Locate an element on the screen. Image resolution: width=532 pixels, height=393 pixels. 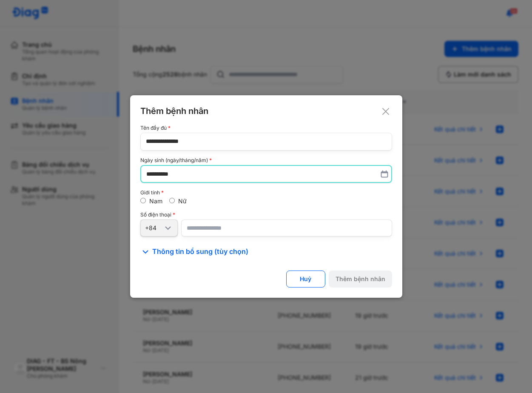
span: Thông tin bổ sung (tùy chọn) is located at coordinates (200, 252).